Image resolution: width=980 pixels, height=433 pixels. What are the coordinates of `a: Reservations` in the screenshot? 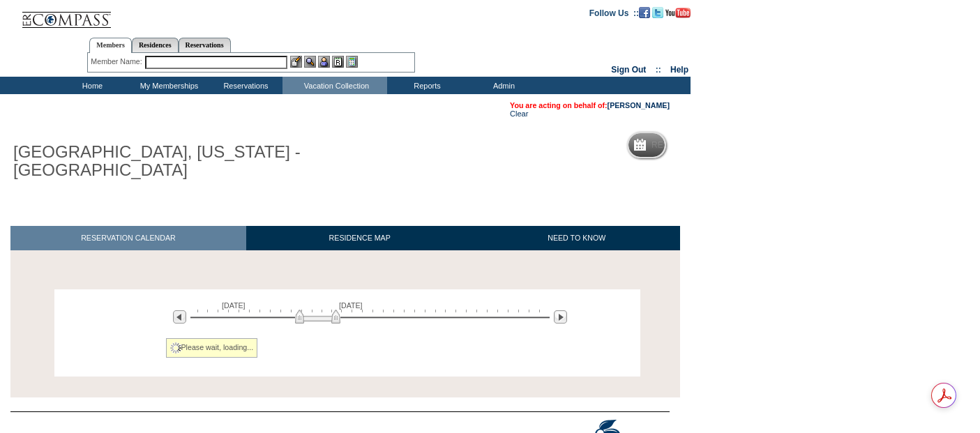 It's located at (204, 45).